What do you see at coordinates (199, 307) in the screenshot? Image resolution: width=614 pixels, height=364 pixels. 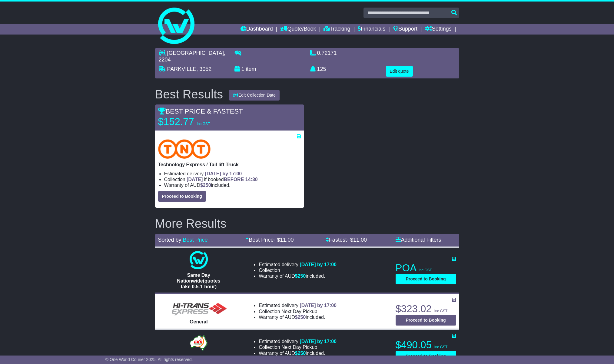 I see `img: HiTrans (Machship): General` at bounding box center [199, 307].